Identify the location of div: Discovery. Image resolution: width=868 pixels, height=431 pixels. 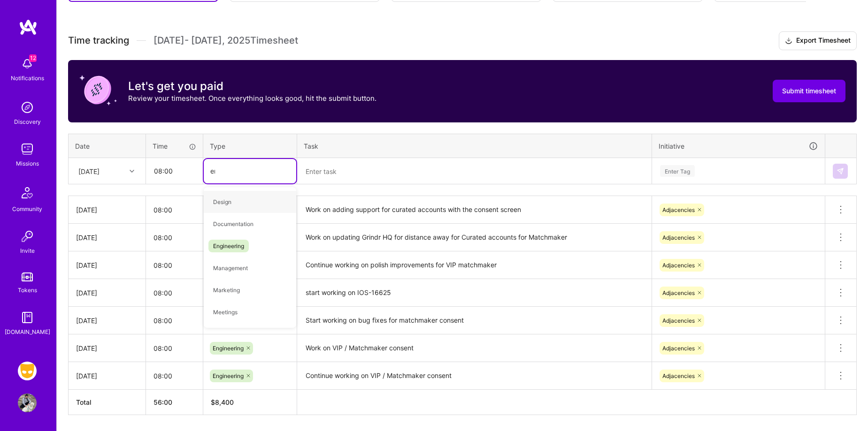
(27, 121).